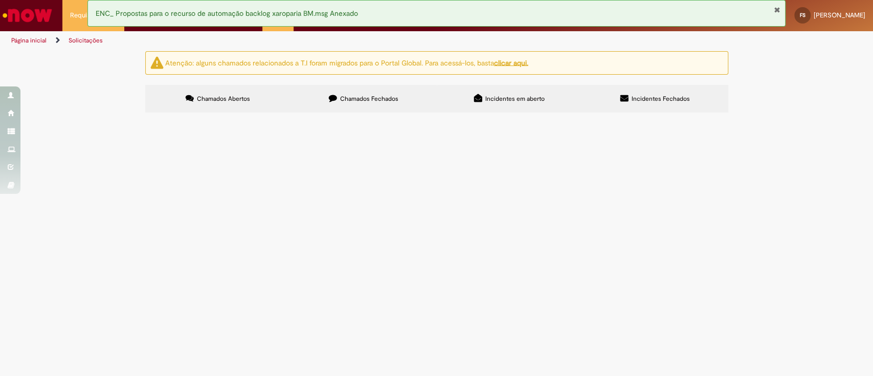 The width and height of the screenshot is (873, 376). What do you see at coordinates (369, 99) in the screenshot?
I see `span: Chamados Fechados` at bounding box center [369, 99].